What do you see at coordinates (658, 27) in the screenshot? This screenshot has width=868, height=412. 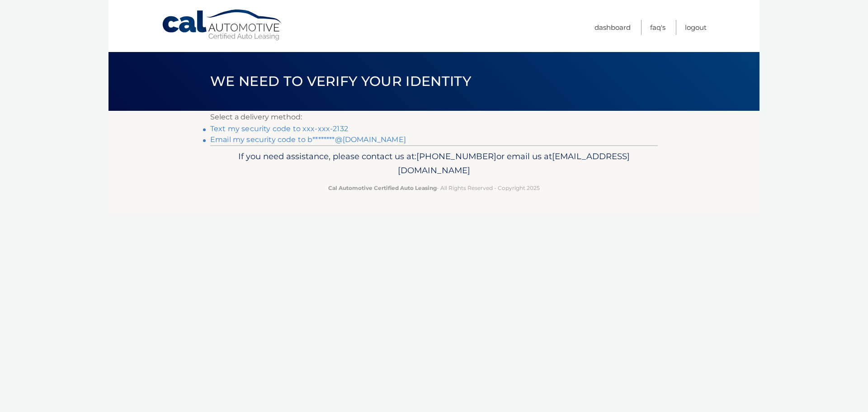 I see `a: FAQ's` at bounding box center [658, 27].